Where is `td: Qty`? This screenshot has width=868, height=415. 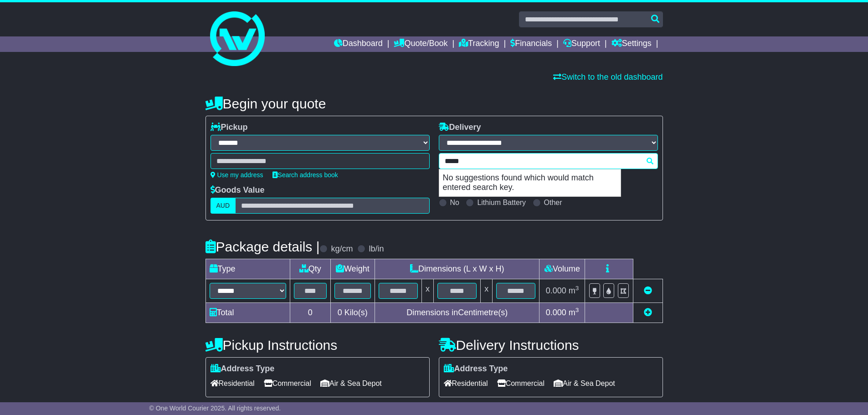 td: Qty is located at coordinates (309, 270).